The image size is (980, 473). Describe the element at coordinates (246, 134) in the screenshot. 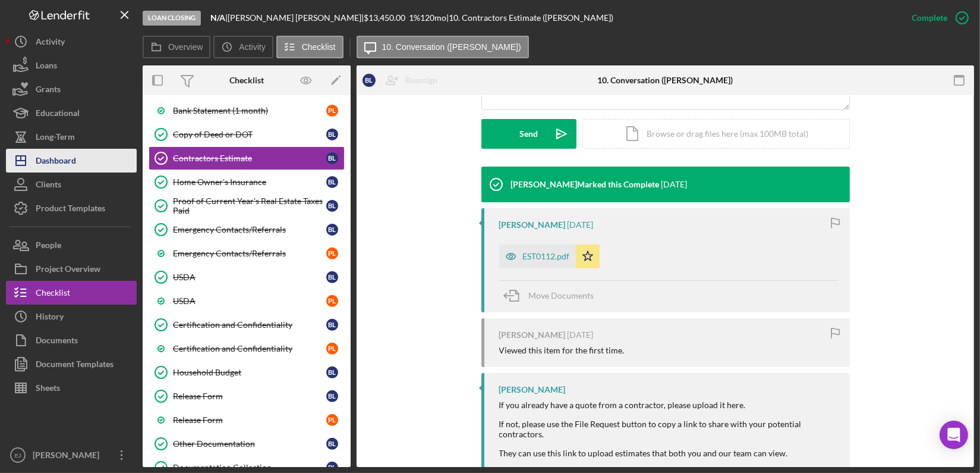

I see `a: Copy of Deed or DOTBL` at that location.